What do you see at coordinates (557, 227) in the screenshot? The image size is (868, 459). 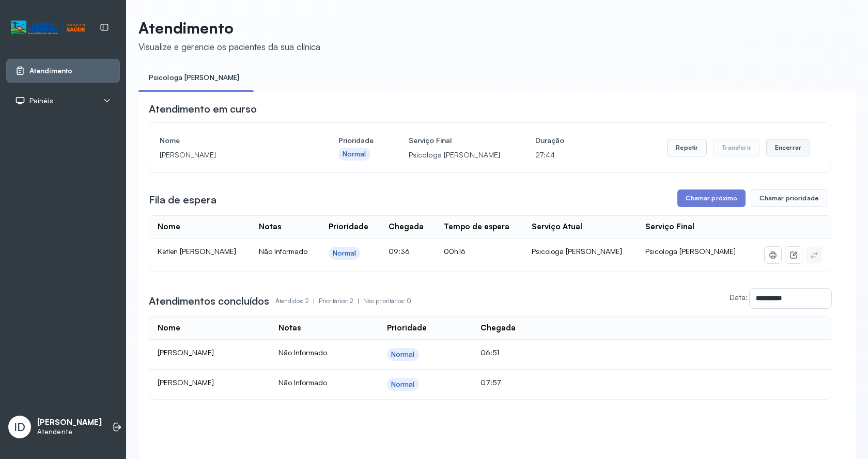 I see `div: Serviço Atual` at bounding box center [557, 227].